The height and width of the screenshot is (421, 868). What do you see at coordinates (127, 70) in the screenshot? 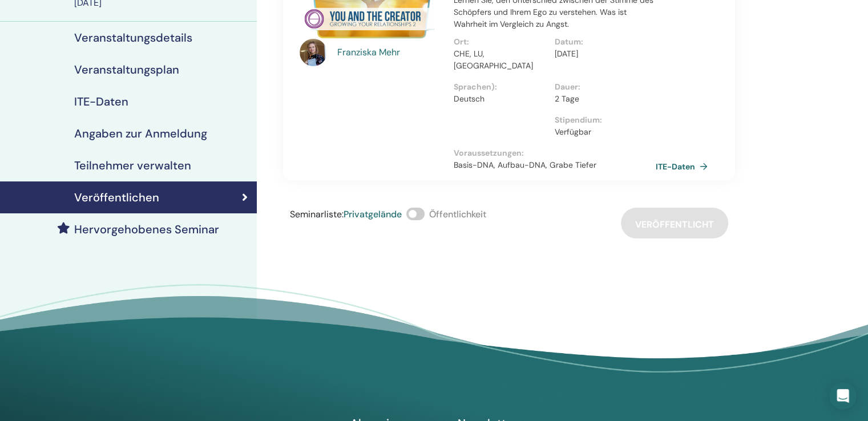
I see `font: Veranstaltungsplan` at bounding box center [127, 70].